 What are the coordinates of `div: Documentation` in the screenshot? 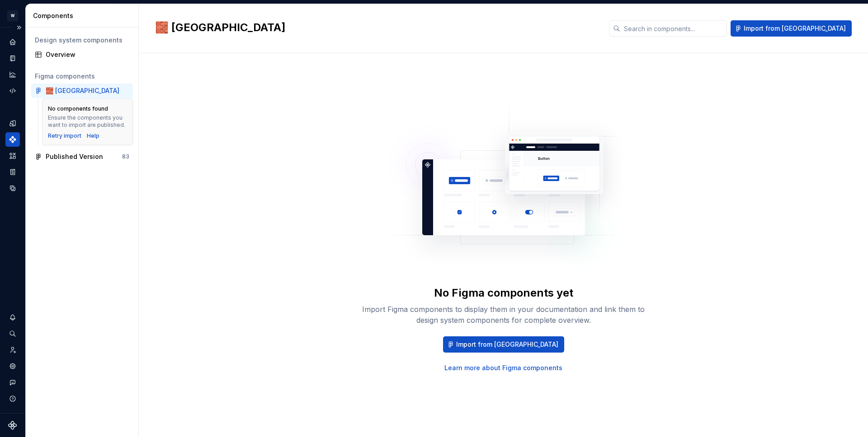 It's located at (13, 58).